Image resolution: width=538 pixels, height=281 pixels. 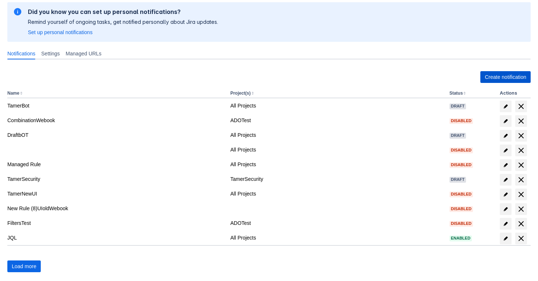 What do you see at coordinates (116, 120) in the screenshot?
I see `div: CombinationWebook` at bounding box center [116, 120].